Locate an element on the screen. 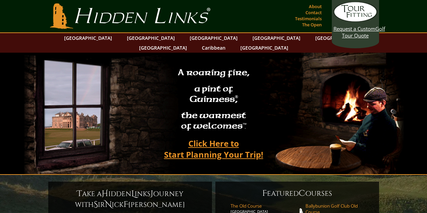  span: S is located at coordinates (95, 204).